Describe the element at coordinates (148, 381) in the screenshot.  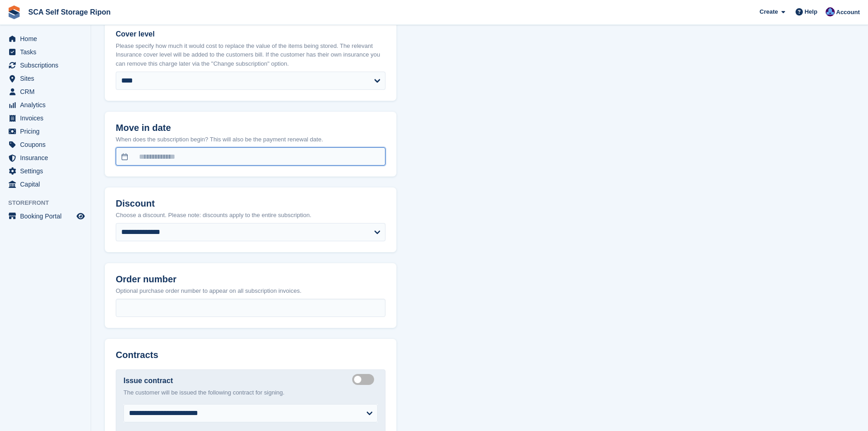
I see `label: Issue contract` at that location.